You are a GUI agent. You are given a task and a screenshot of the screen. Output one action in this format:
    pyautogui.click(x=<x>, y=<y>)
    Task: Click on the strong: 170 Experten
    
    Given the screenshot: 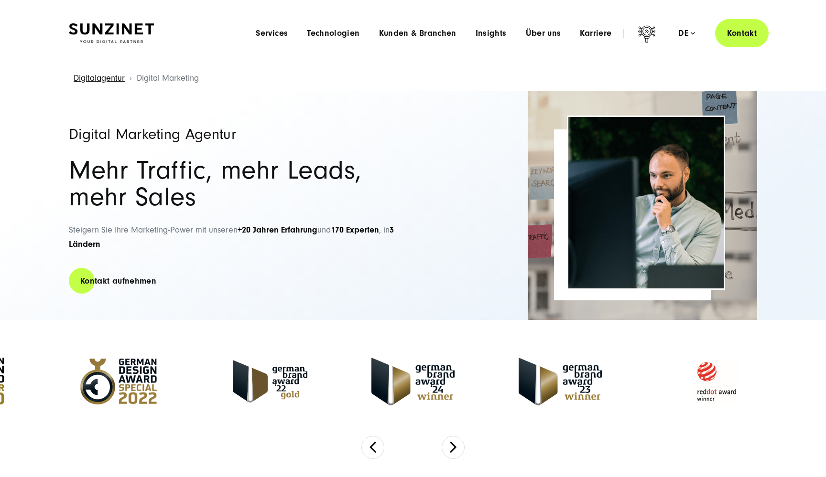 What is the action you would take?
    pyautogui.click(x=355, y=230)
    